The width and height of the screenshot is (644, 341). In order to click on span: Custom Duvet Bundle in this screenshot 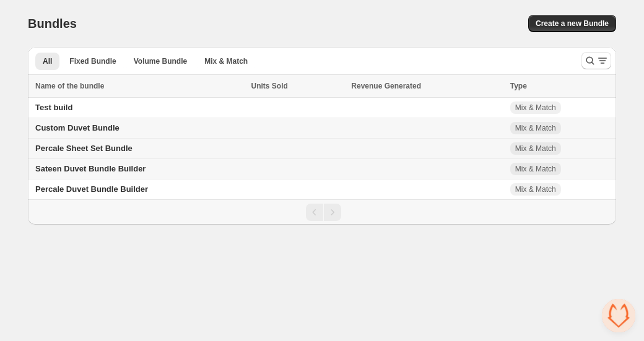, I will do `click(78, 128)`.